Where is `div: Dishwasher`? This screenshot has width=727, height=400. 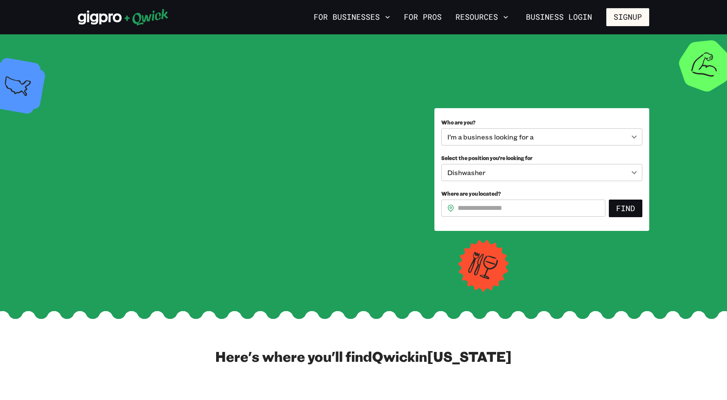
div: Dishwasher is located at coordinates (541, 173).